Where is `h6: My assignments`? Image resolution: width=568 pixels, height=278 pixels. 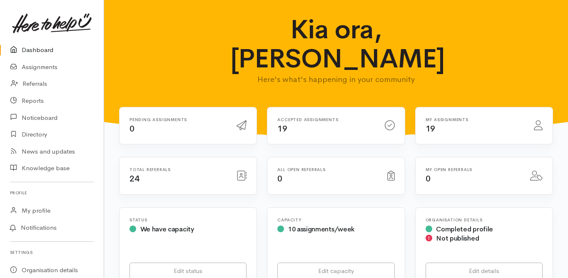 h6: My assignments is located at coordinates (475, 120).